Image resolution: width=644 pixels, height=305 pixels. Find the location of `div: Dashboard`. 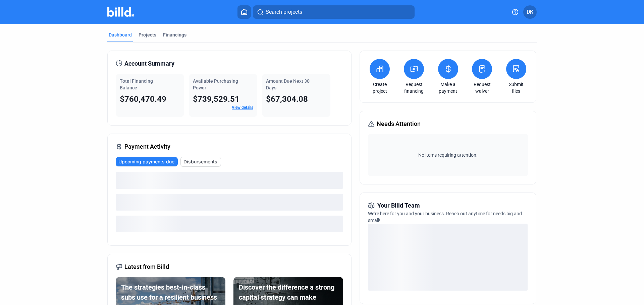

div: Dashboard is located at coordinates (120, 35).